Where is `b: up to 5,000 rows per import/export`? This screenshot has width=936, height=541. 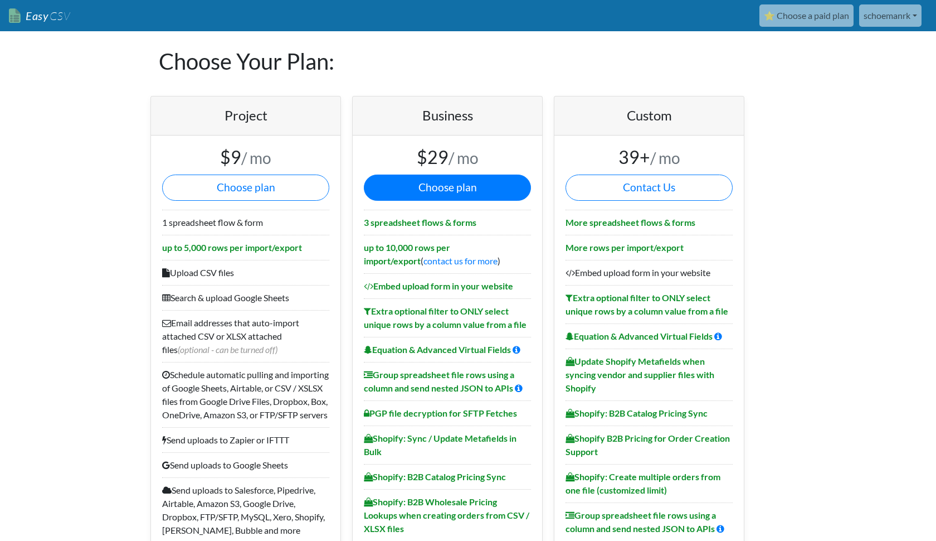 b: up to 5,000 rows per import/export is located at coordinates (232, 247).